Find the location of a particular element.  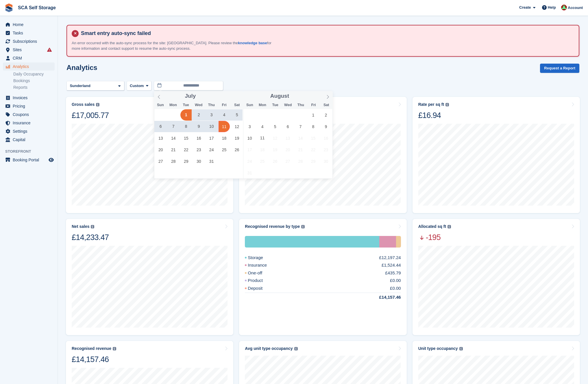

span: July 17, 2025 is located at coordinates (211, 138).